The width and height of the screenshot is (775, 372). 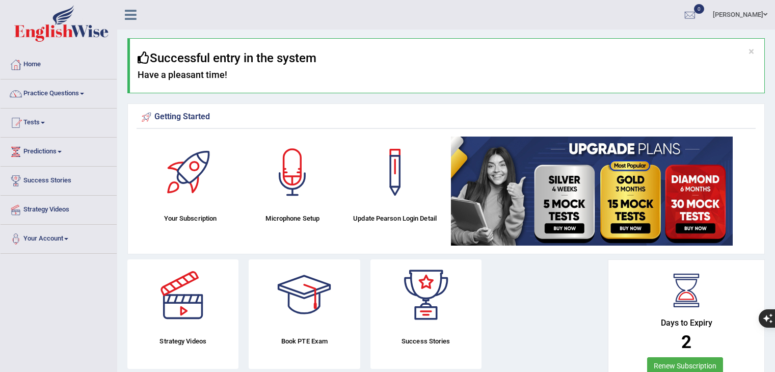 I want to click on h4: Success Stories, so click(x=426, y=341).